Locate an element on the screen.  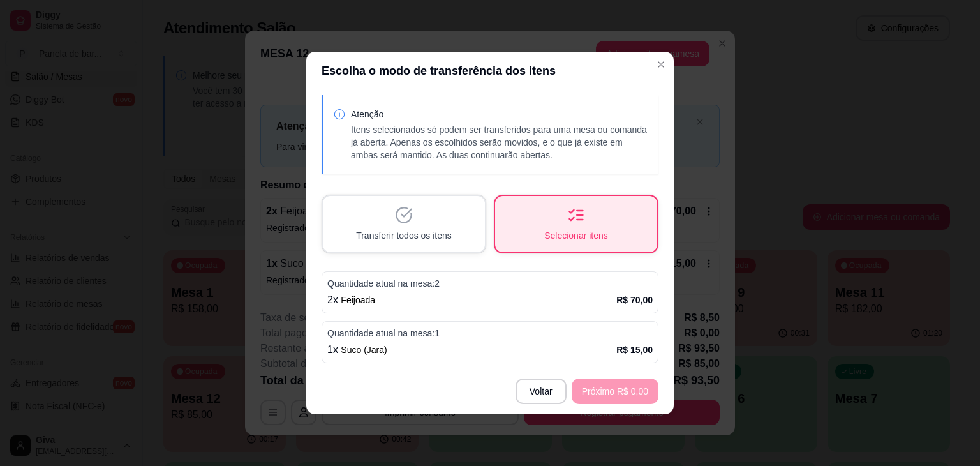
span: Selecionar itens is located at coordinates (576, 236).